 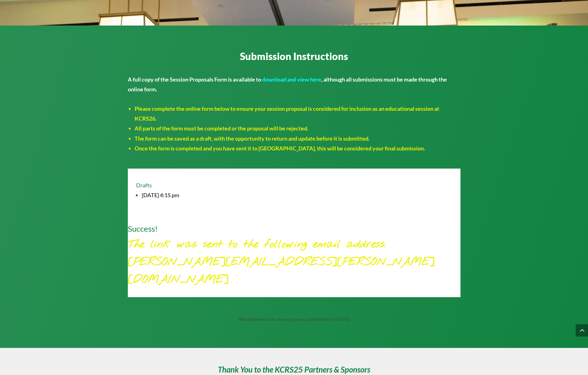 I want to click on h4: Drafts, so click(x=294, y=187).